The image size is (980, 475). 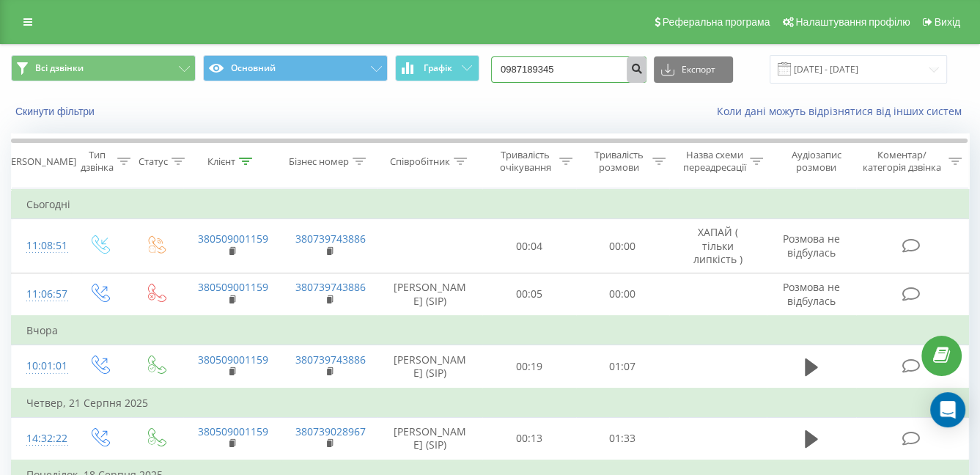 What do you see at coordinates (622, 367) in the screenshot?
I see `td: 01:07` at bounding box center [622, 367].